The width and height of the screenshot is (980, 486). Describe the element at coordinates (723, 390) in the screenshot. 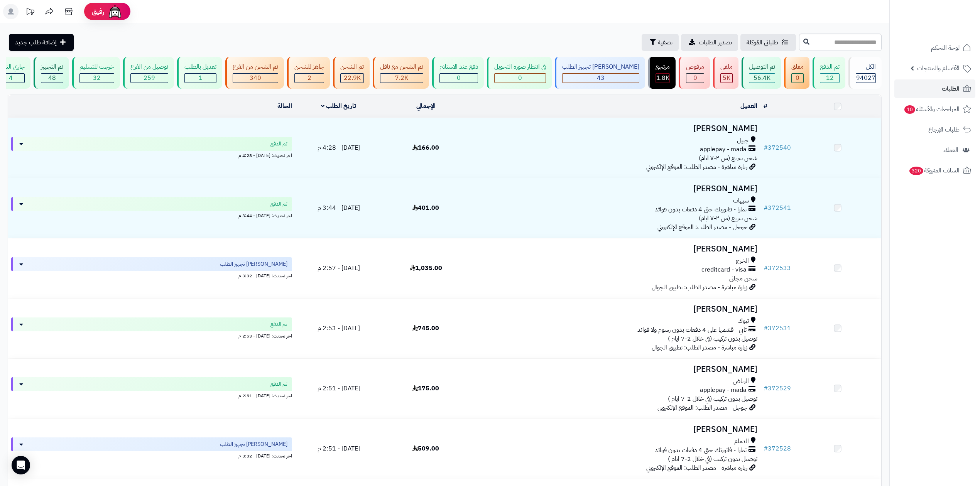

I see `span: applepay - mada` at that location.